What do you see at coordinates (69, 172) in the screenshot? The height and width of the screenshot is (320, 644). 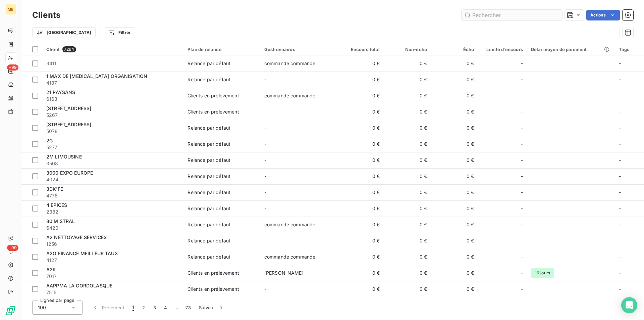 I see `span: 3000 EXPO EUROPE` at bounding box center [69, 172].